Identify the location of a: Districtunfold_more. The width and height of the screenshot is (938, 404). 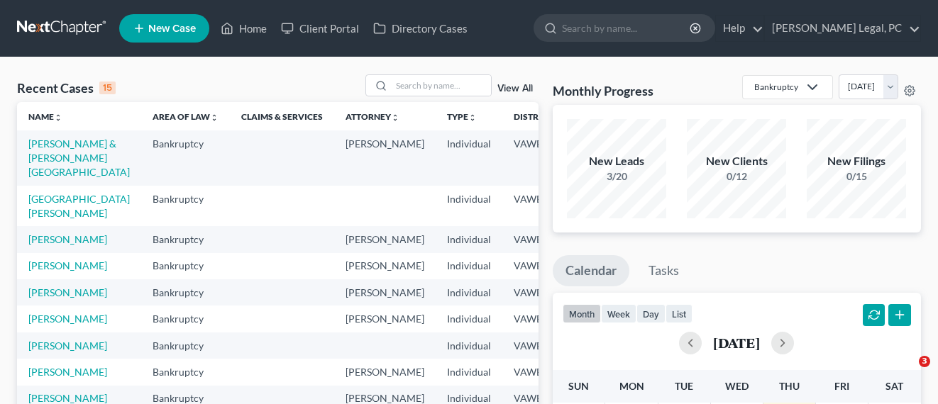
(537, 116).